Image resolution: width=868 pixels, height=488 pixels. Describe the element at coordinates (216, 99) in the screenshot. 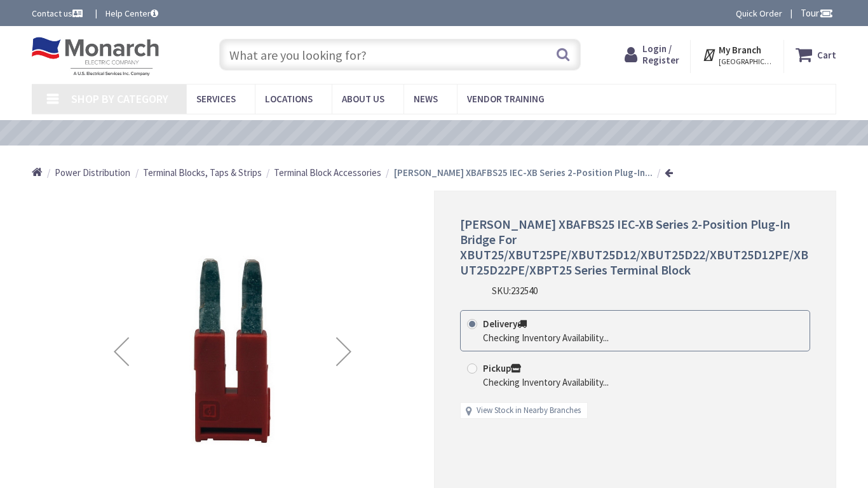

I see `span: Services` at that location.